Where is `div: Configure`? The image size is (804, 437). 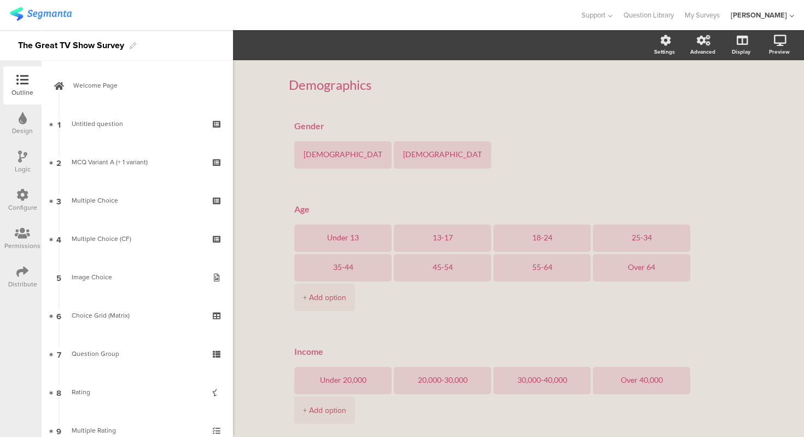
div: Configure is located at coordinates (22, 207).